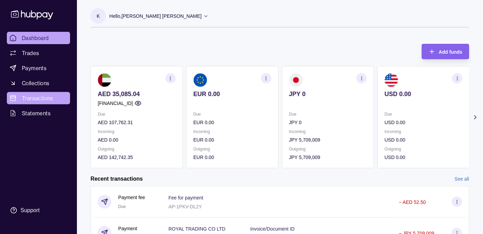  Describe the element at coordinates (462, 179) in the screenshot. I see `a: See all` at that location.